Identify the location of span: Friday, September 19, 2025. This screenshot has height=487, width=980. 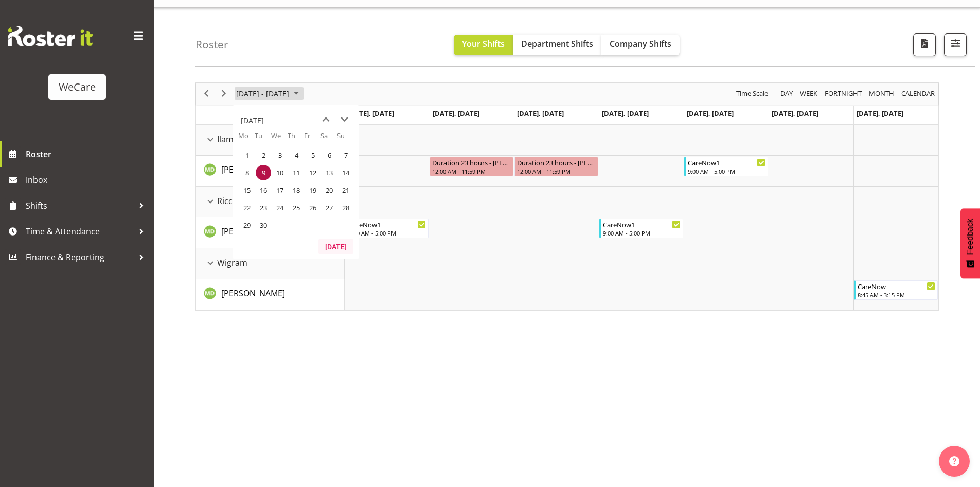
(313, 190).